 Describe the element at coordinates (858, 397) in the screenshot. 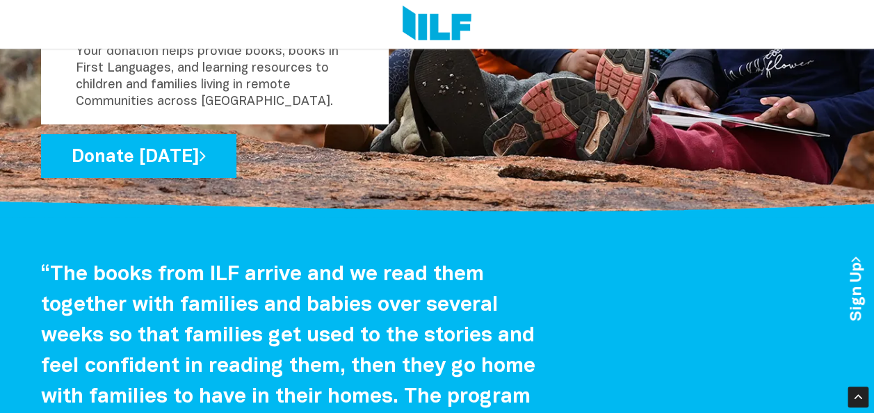

I see `div: Scroll Back to Top` at that location.